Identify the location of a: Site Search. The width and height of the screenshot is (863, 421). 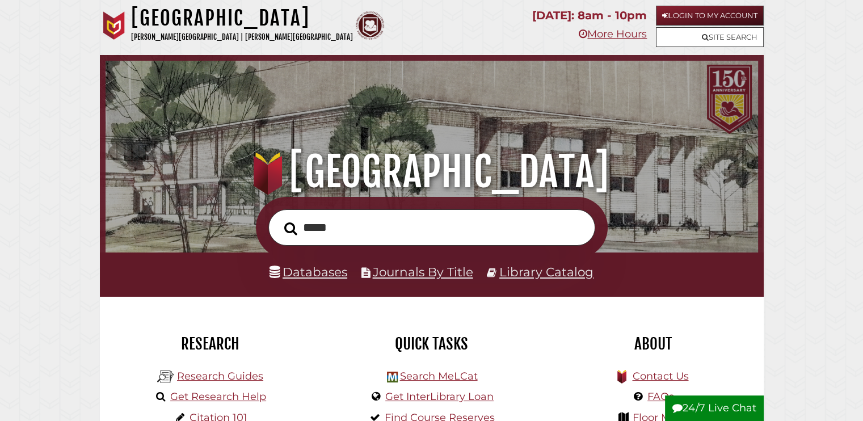
(709, 37).